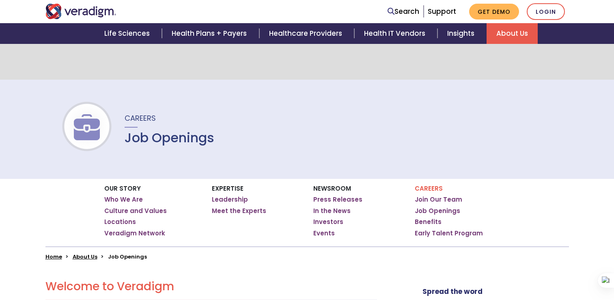 This screenshot has height=300, width=614. Describe the element at coordinates (307, 33) in the screenshot. I see `a: Healthcare Providers` at that location.